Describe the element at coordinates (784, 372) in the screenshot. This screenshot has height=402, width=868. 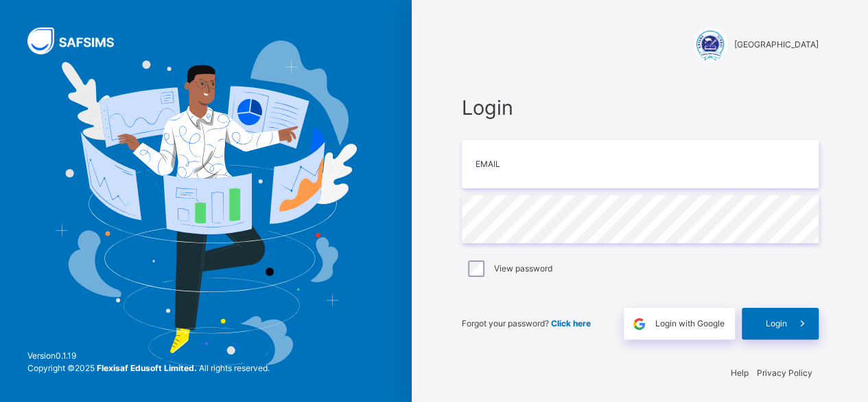
I see `a: Privacy Policy` at that location.